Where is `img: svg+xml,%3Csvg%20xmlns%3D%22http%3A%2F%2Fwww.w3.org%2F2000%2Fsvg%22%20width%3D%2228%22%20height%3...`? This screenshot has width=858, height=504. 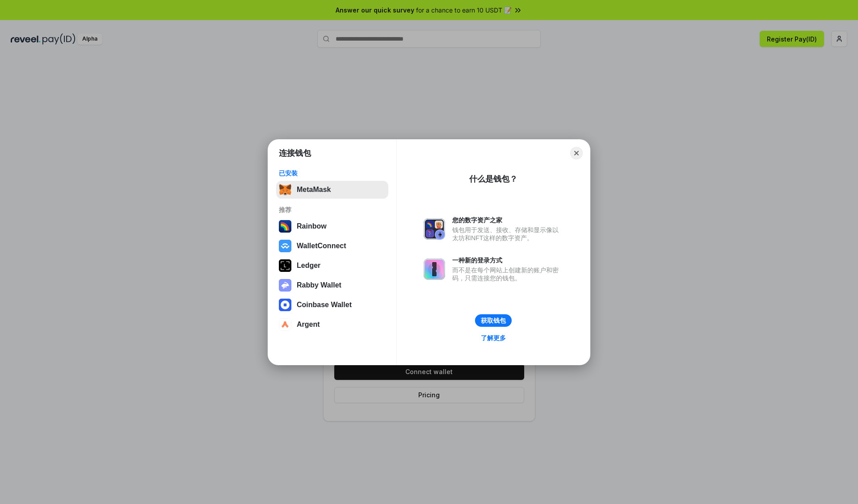
img: svg+xml,%3Csvg%20xmlns%3D%22http%3A%2F%2Fwww.w3.org%2F2000%2Fsvg%22%20width%3D%2228%22%20height%3... is located at coordinates (285, 265).